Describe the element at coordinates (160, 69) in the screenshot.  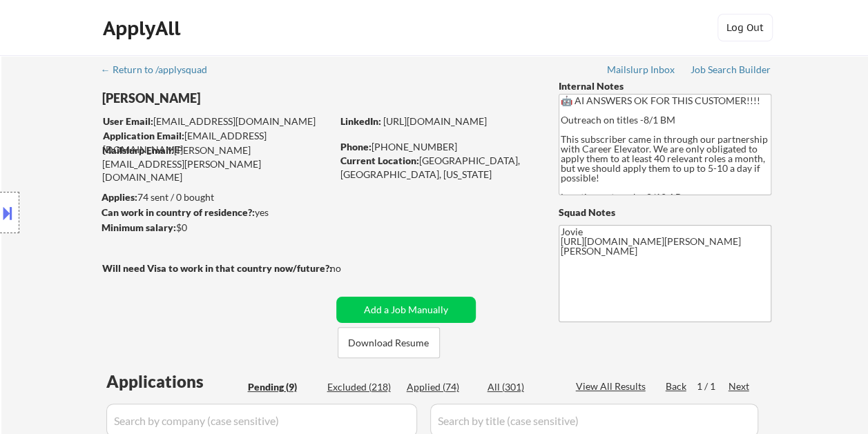
I see `div: ← Return to /applysquad` at that location.